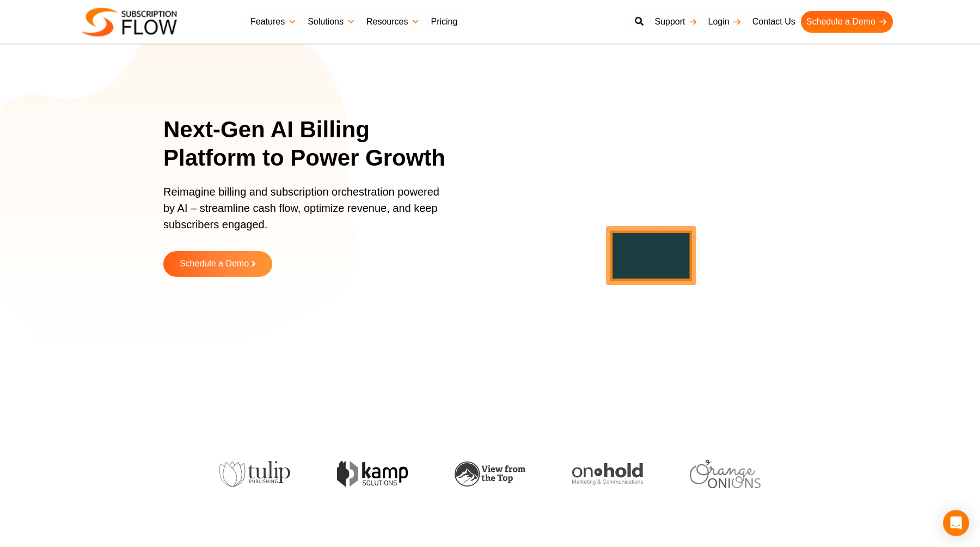 This screenshot has height=547, width=980. Describe the element at coordinates (725, 473) in the screenshot. I see `img: orange-onions` at that location.